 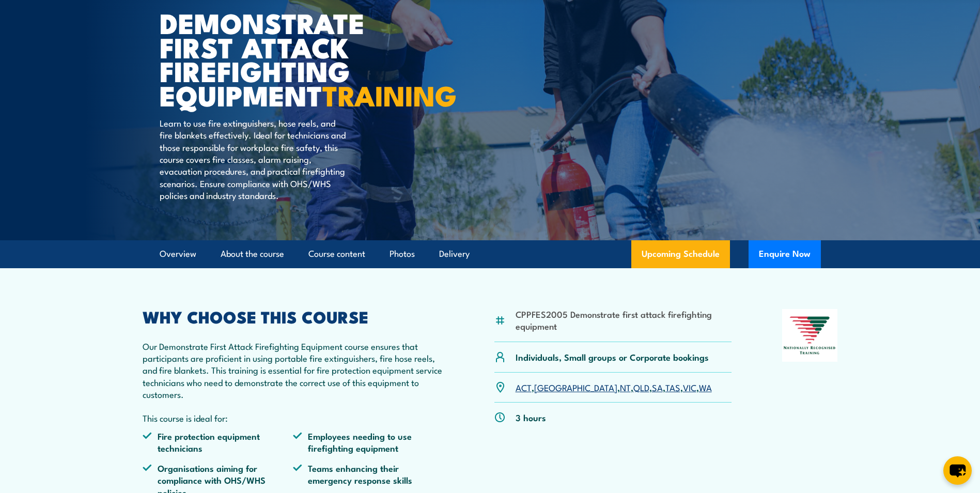 What do you see at coordinates (705, 387) in the screenshot?
I see `a: WA` at bounding box center [705, 387].